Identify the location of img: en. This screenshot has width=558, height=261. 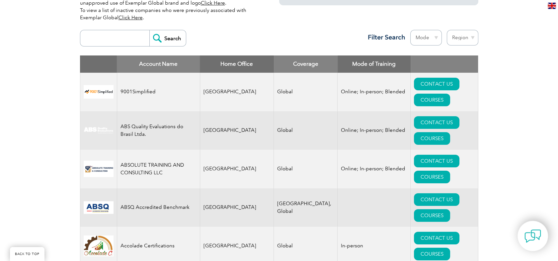
(551, 6).